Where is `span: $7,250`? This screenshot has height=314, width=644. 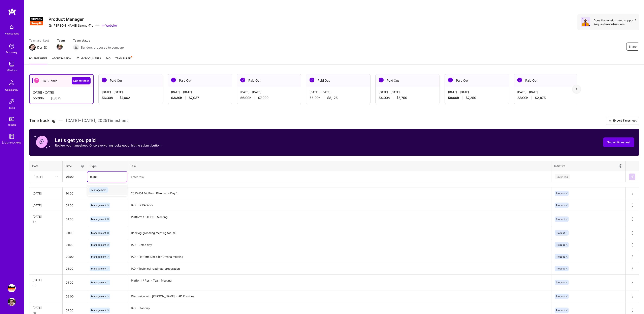 span: $7,250 is located at coordinates (471, 97).